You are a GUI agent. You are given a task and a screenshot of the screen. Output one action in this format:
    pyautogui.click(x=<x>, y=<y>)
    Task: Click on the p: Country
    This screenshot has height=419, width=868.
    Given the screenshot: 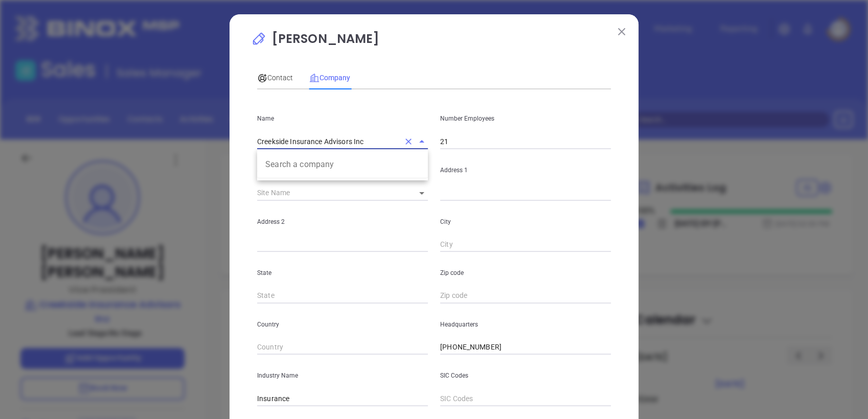 What is the action you would take?
    pyautogui.click(x=343, y=324)
    